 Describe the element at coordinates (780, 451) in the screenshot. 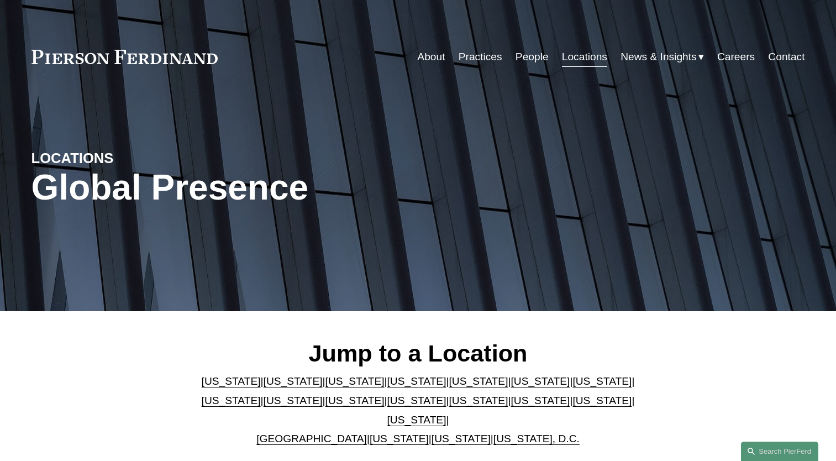

I see `a: Search this site` at that location.